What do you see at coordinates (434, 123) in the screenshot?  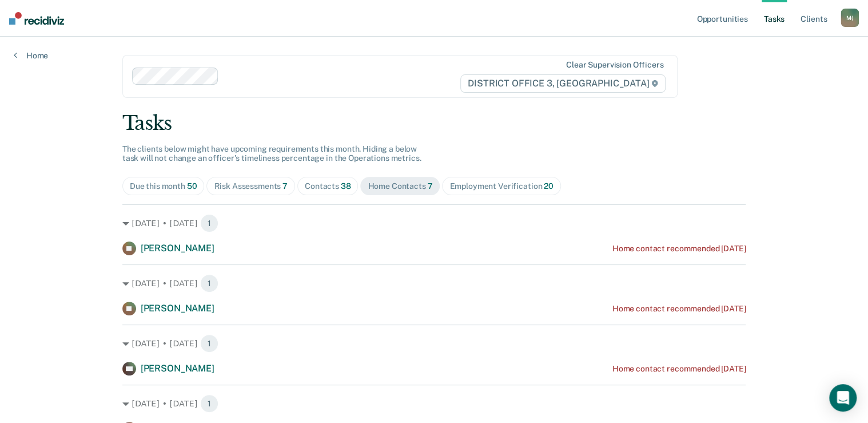 I see `div: Tasks` at bounding box center [434, 123].